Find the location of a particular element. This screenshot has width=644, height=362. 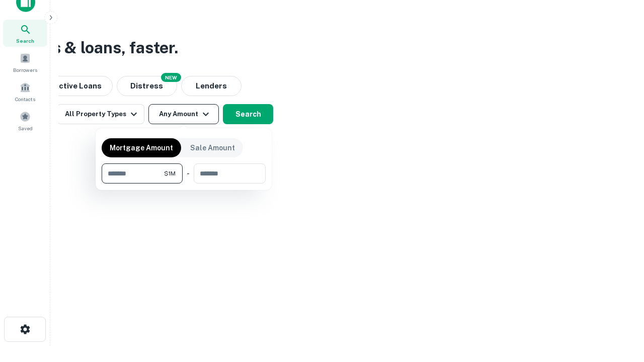

p: Sale Amount is located at coordinates (212, 148).